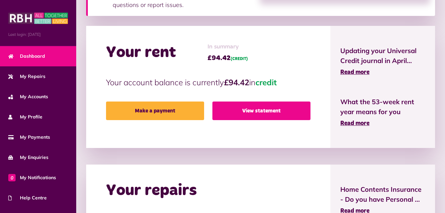 This screenshot has height=213, width=445. Describe the element at coordinates (383, 112) in the screenshot. I see `a: What the 53-week rent year means for you Read more` at that location.